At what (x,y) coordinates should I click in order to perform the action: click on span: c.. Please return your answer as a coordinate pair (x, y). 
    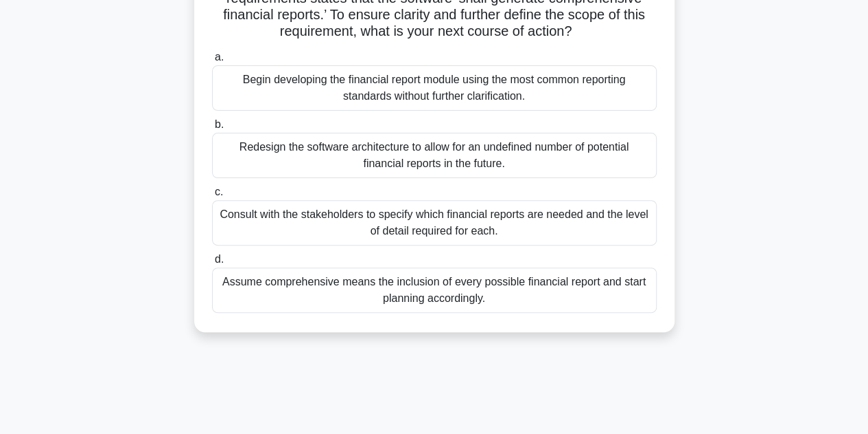
    Looking at the image, I should click on (219, 191).